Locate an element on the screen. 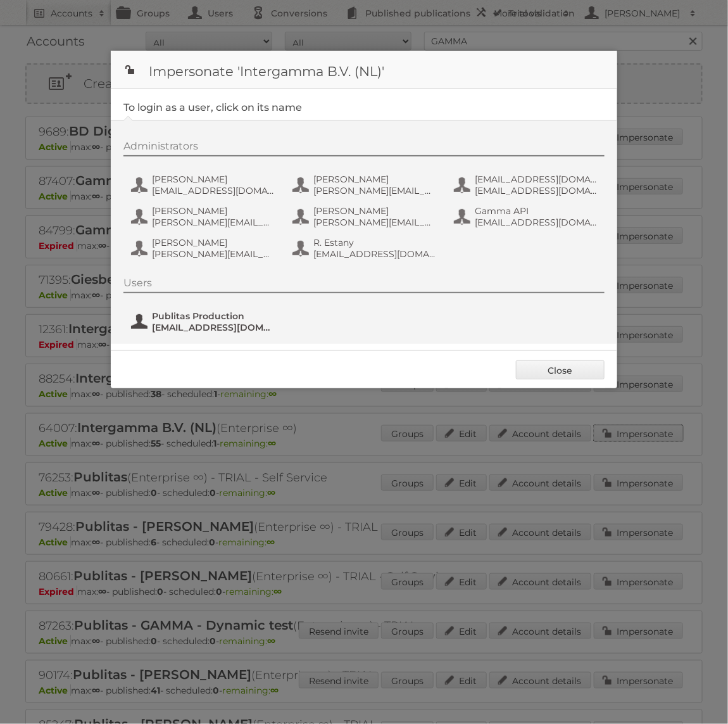 This screenshot has width=728, height=724. h1: Impersonate 'Intergamma B.V. (NL)' is located at coordinates (364, 70).